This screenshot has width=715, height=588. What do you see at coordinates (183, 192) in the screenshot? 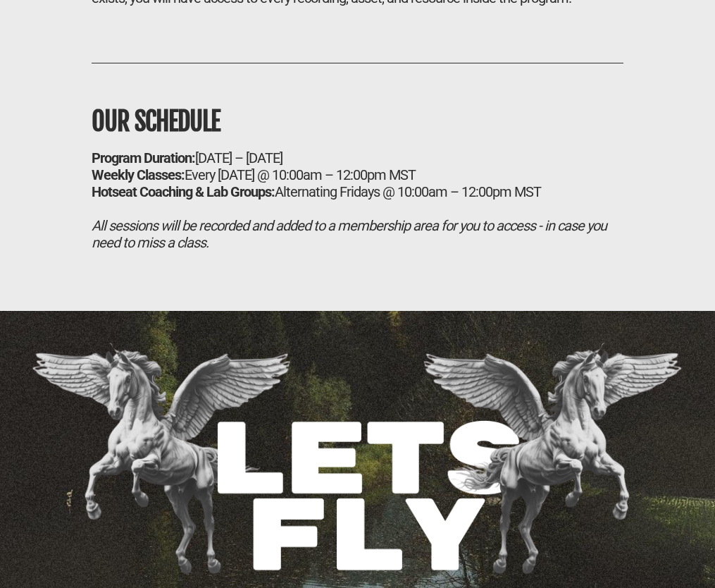
I see `b: Hotseat Coaching & Lab Groups:` at bounding box center [183, 192].